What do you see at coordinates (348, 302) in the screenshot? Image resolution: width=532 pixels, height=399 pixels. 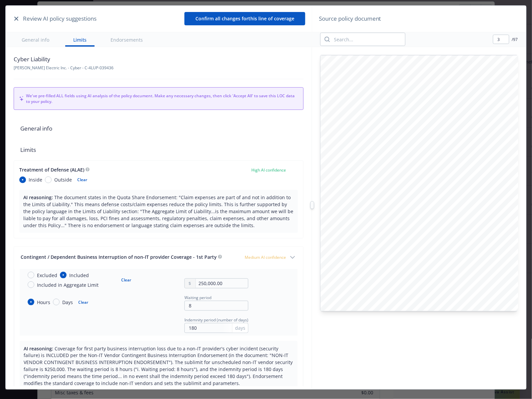 I see `span: S LN0001CA 0120` at bounding box center [348, 302].